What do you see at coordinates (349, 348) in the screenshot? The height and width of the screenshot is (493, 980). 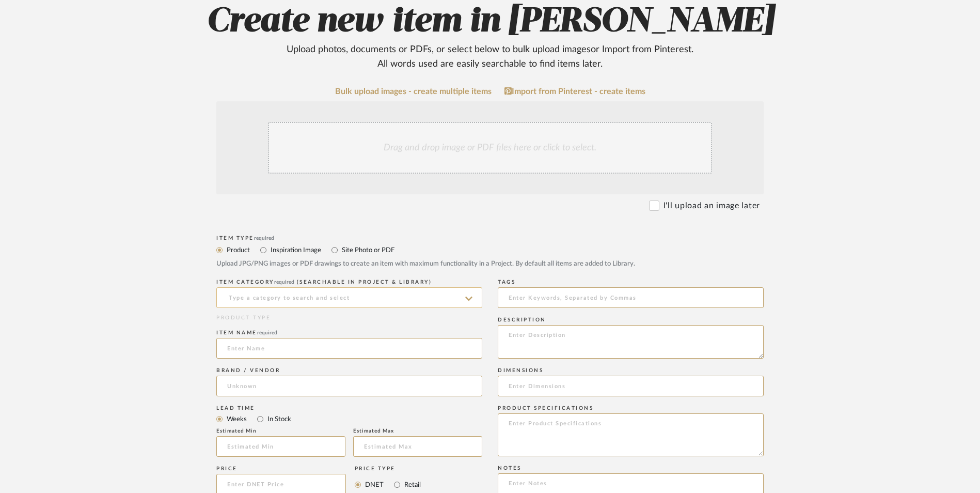 I see `input: Enter Name` at bounding box center [349, 348].